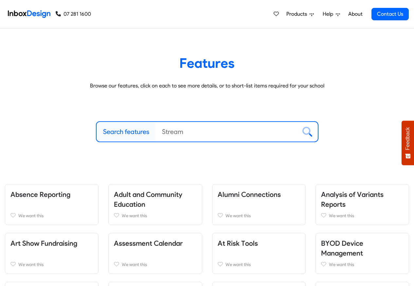 This screenshot has height=286, width=414. What do you see at coordinates (126, 132) in the screenshot?
I see `label: Search features` at bounding box center [126, 132].